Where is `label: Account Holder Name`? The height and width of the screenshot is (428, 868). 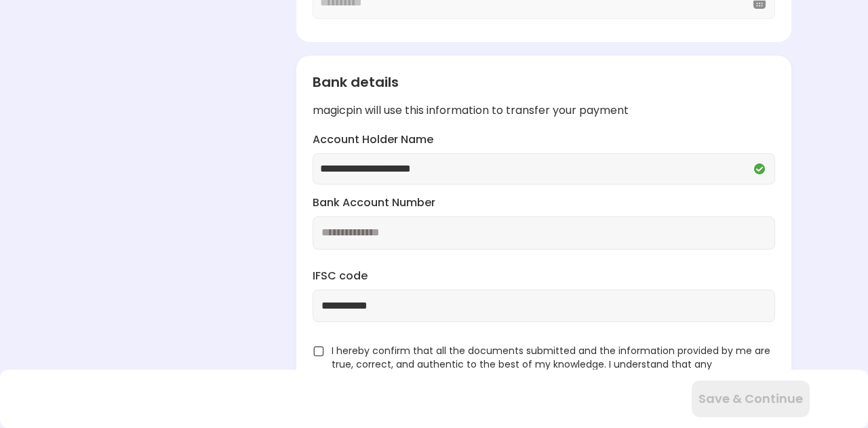 label: Account Holder Name is located at coordinates (544, 140).